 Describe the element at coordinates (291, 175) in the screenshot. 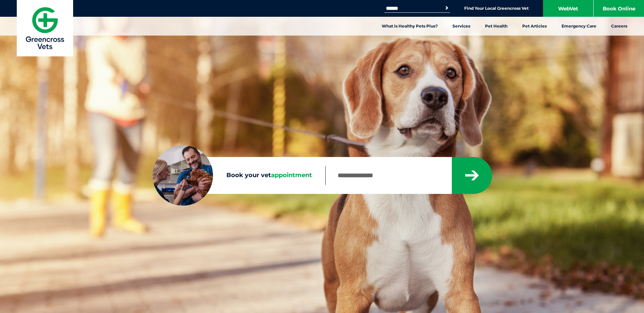

I see `span: appointment` at that location.